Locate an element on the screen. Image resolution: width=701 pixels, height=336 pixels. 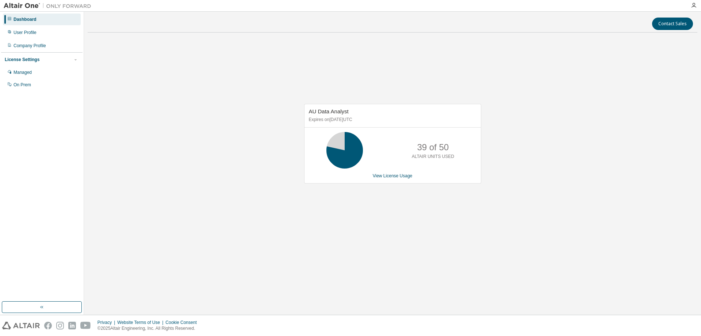
button: Contact Sales is located at coordinates (673, 24).